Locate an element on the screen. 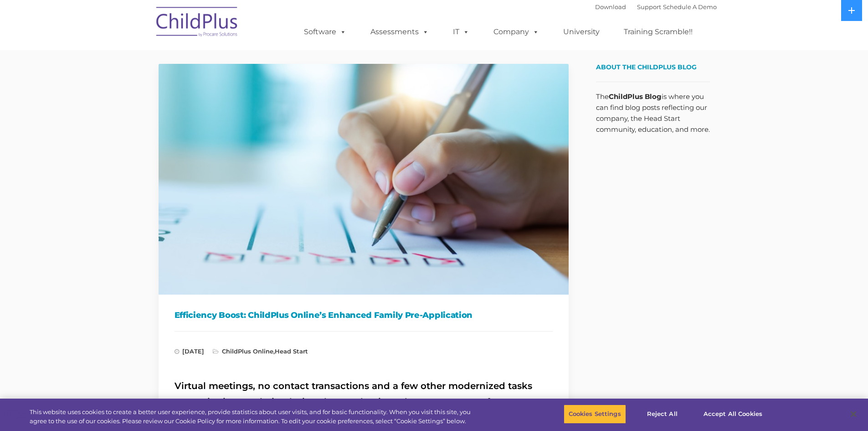 The width and height of the screenshot is (868, 431). h1: Efficiency Boost: ChildPlus Online’s Enhanced Family Pre-Application is located at coordinates (363, 315).